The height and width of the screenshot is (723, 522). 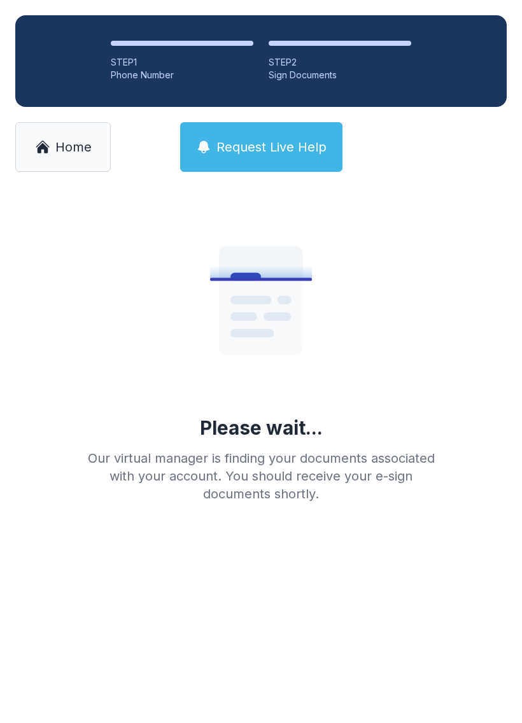 What do you see at coordinates (73, 147) in the screenshot?
I see `span: Home` at bounding box center [73, 147].